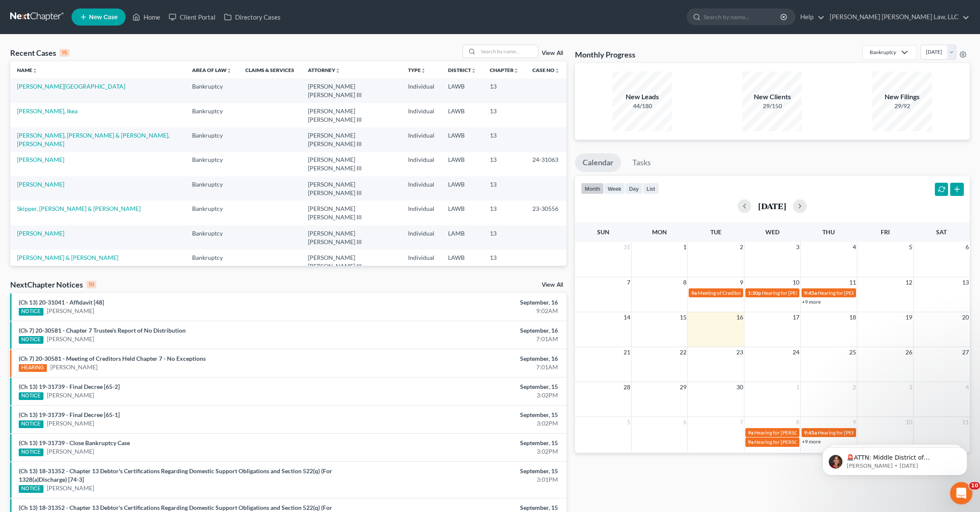  What do you see at coordinates (69, 386) in the screenshot?
I see `a: (Ch 13) 19-31739 - Final Decree [65-2]` at bounding box center [69, 386].